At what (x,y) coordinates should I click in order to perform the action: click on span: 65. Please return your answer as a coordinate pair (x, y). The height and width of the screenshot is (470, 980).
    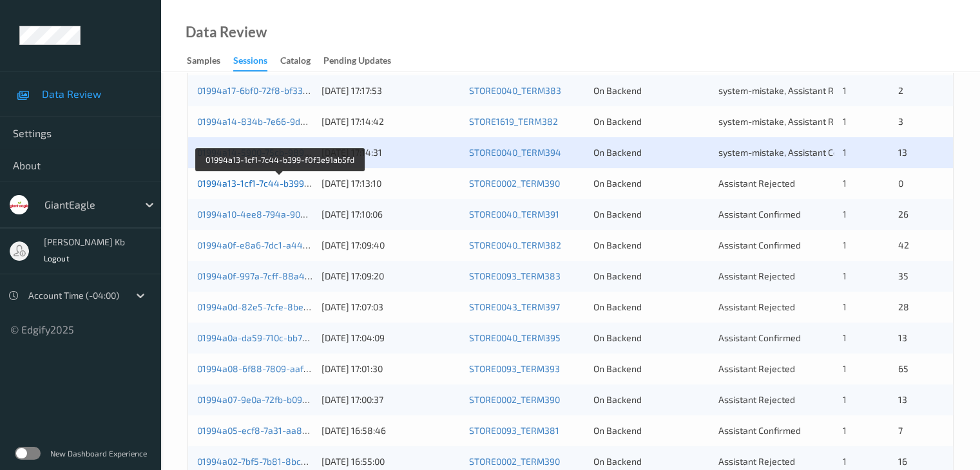
    Looking at the image, I should click on (903, 368).